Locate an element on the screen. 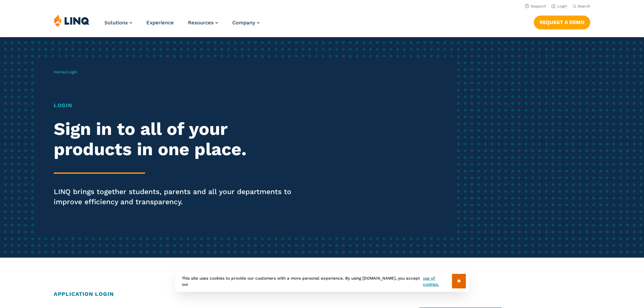 The image size is (644, 308). h2: Sign in to all of your products in one place. is located at coordinates (178, 139).